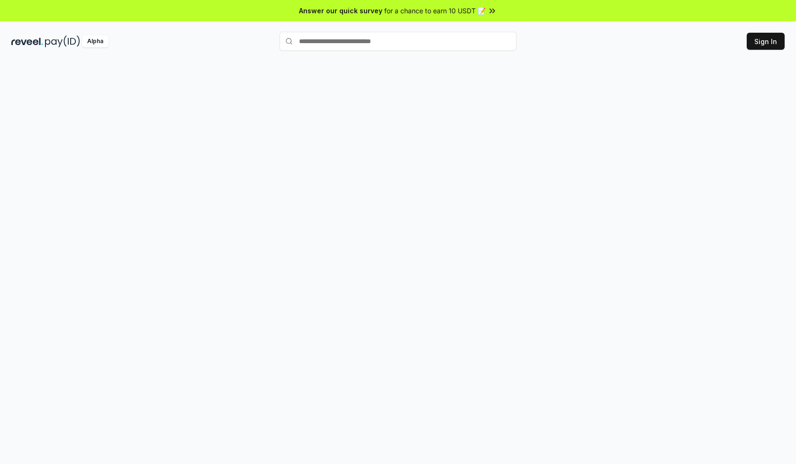 Image resolution: width=796 pixels, height=464 pixels. I want to click on div: Alpha, so click(95, 41).